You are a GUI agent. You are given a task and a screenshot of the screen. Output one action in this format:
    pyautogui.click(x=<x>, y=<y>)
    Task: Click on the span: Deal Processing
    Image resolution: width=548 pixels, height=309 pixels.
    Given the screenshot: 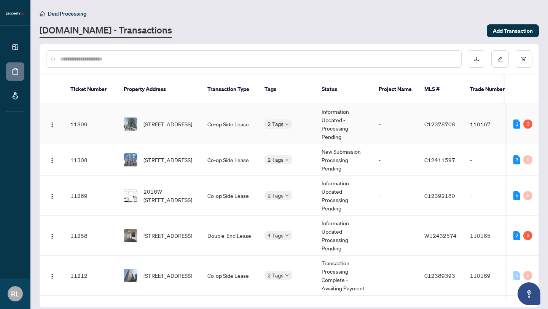 What is the action you would take?
    pyautogui.click(x=67, y=14)
    